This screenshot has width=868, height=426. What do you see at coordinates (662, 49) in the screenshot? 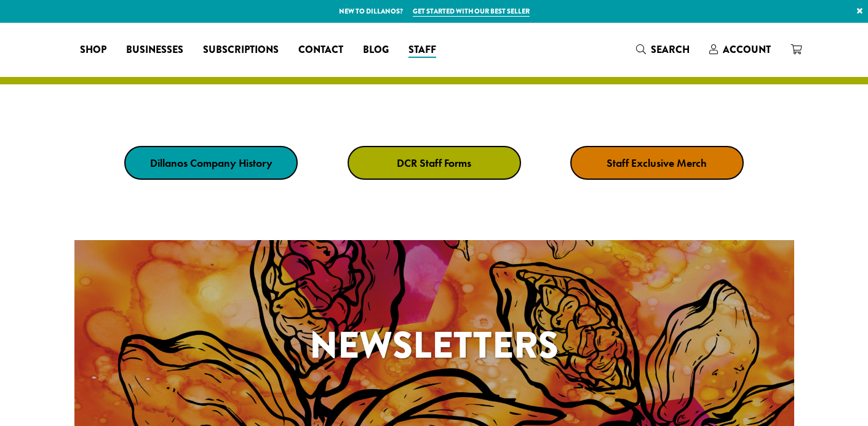
I see `a: Search` at bounding box center [662, 49].